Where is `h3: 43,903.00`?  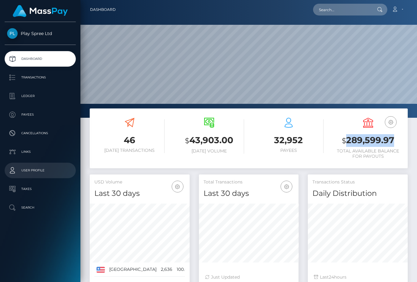
h3: 43,903.00 is located at coordinates (209, 140).